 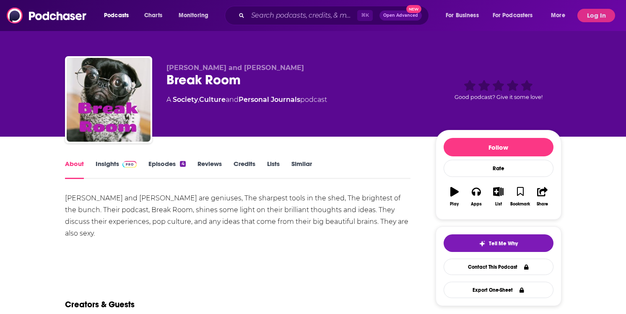 What do you see at coordinates (503, 244) in the screenshot?
I see `span: Tell Me Why` at bounding box center [503, 244].